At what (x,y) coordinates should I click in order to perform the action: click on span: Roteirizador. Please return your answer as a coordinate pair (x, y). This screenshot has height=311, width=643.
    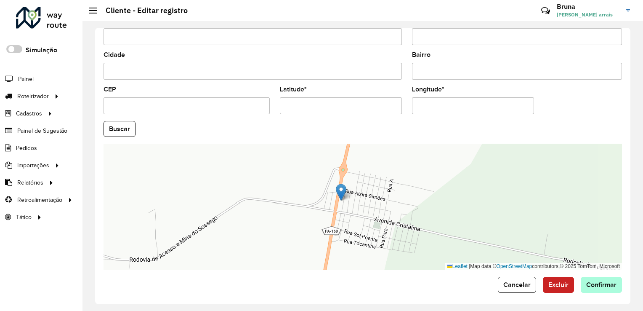
    Looking at the image, I should click on (33, 96).